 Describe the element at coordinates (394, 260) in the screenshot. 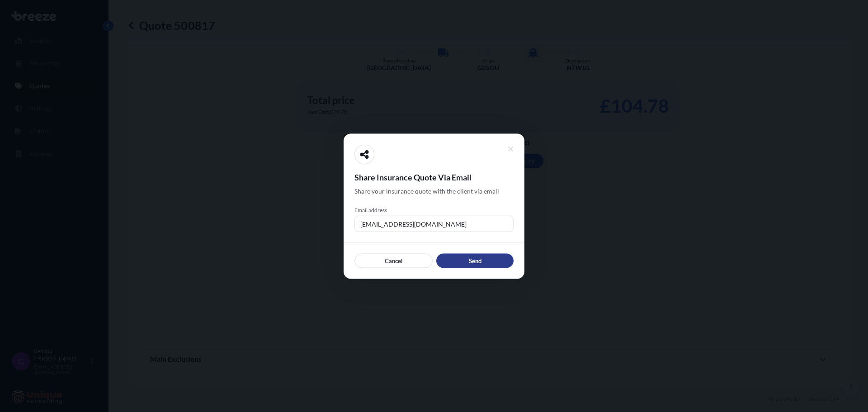

I see `p: Cancel` at that location.